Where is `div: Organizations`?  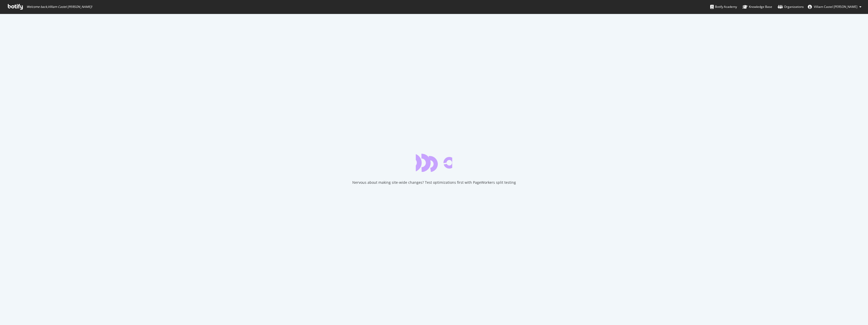 div: Organizations is located at coordinates (790, 7).